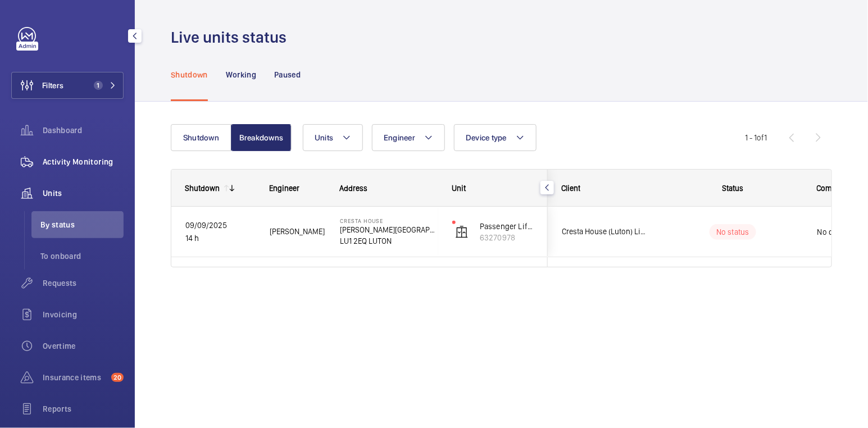 The height and width of the screenshot is (428, 868). What do you see at coordinates (83, 409) in the screenshot?
I see `span: Reports` at bounding box center [83, 409].